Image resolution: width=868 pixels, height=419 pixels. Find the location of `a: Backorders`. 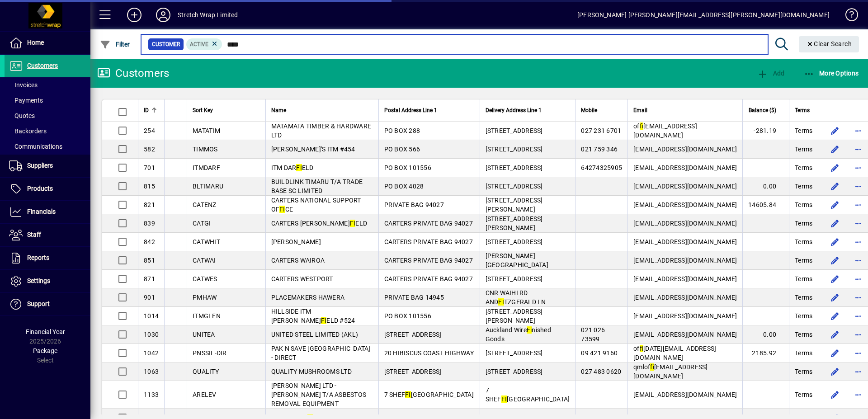

a: Backorders is located at coordinates (48, 131).